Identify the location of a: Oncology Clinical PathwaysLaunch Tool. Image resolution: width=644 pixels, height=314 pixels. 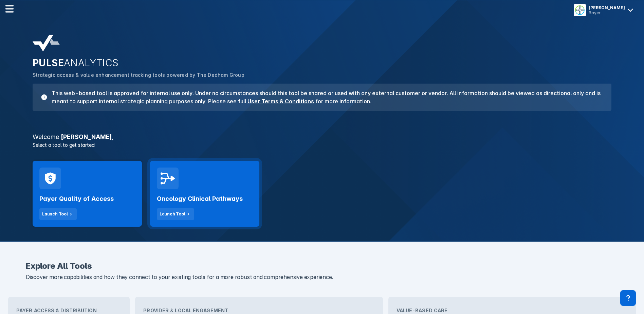
(205, 194).